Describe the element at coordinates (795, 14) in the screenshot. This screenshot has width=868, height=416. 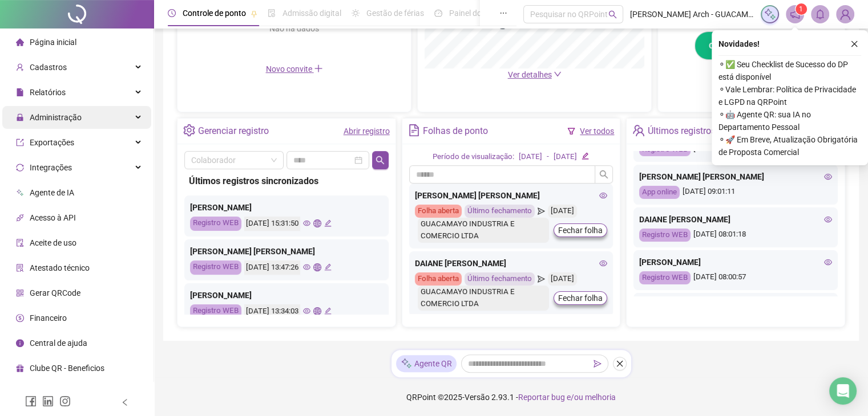
I see `span: notification` at that location.